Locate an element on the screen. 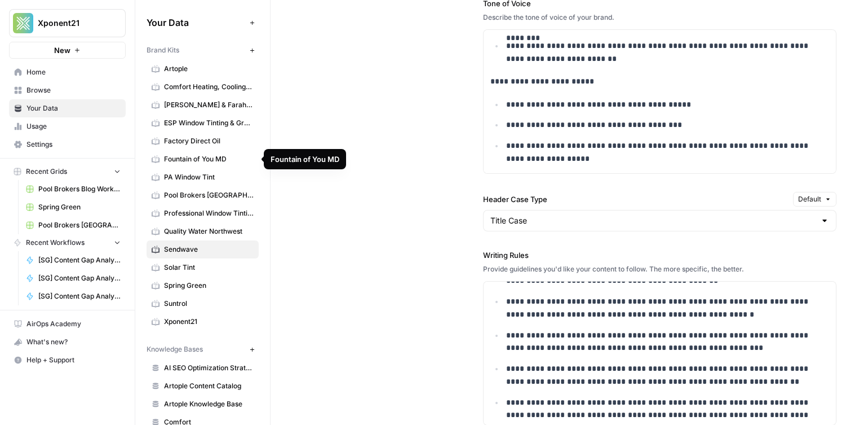  a: ESP Window Tinting & Graphics is located at coordinates (203, 123).